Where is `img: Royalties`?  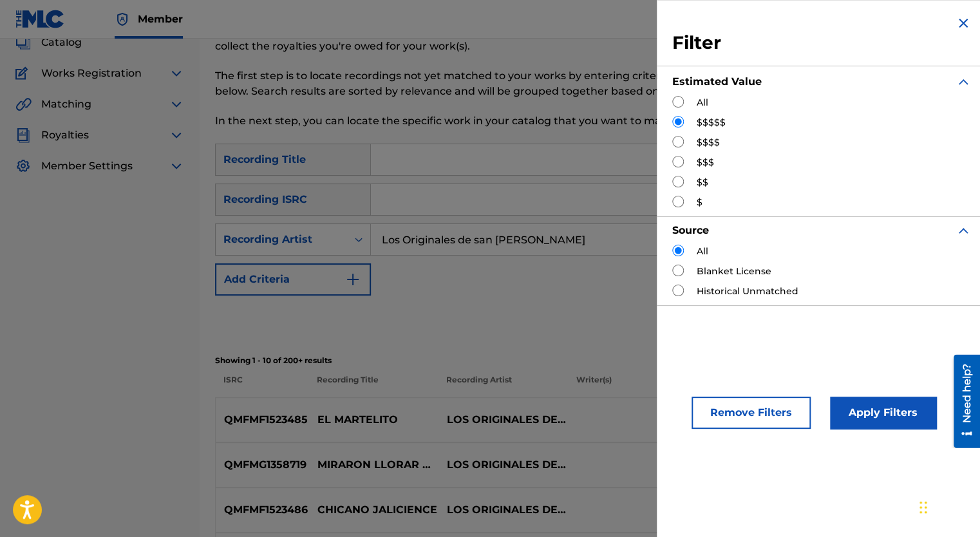 img: Royalties is located at coordinates (23, 135).